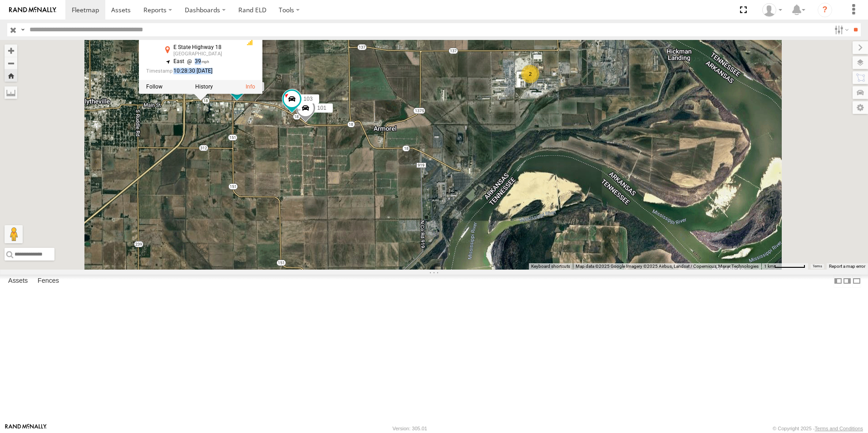 The height and width of the screenshot is (433, 868). Describe the element at coordinates (18, 281) in the screenshot. I see `label: Assets` at that location.